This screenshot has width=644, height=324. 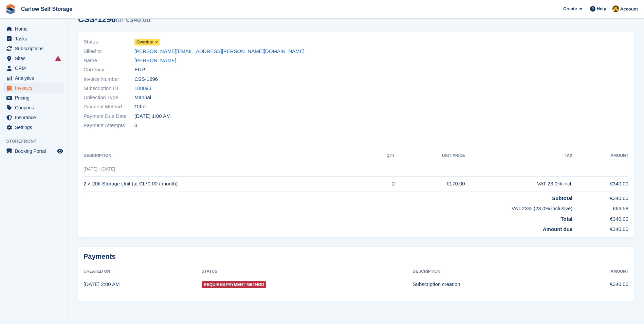 I want to click on th: Unit Price, so click(x=430, y=156).